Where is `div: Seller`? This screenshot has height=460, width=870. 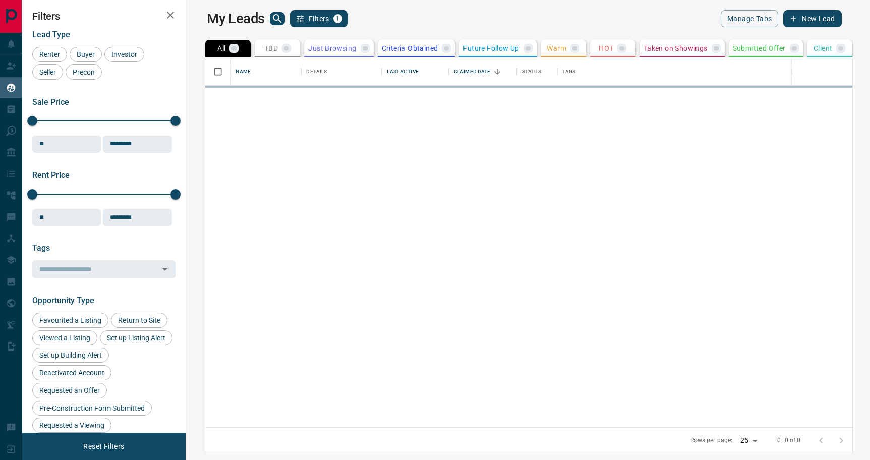 div: Seller is located at coordinates (47, 72).